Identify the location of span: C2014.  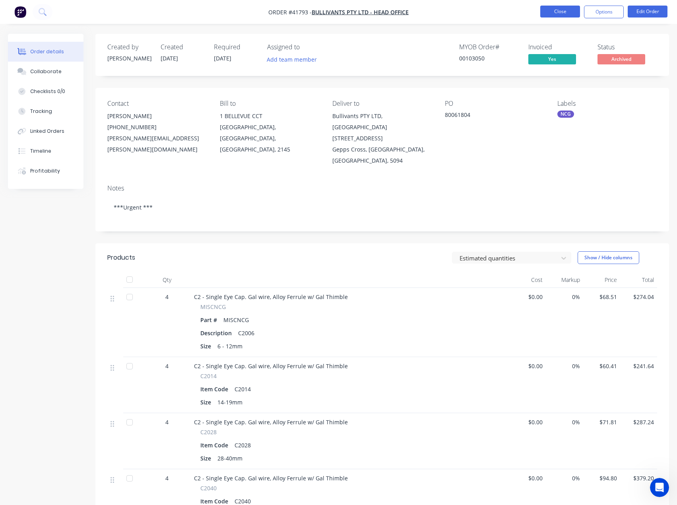
(208, 376).